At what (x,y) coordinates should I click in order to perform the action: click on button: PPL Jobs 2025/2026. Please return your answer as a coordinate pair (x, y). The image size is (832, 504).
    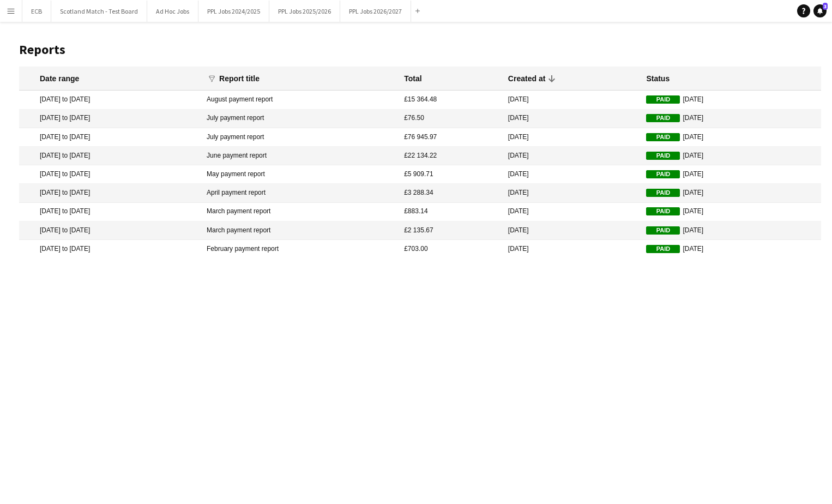
    Looking at the image, I should click on (305, 11).